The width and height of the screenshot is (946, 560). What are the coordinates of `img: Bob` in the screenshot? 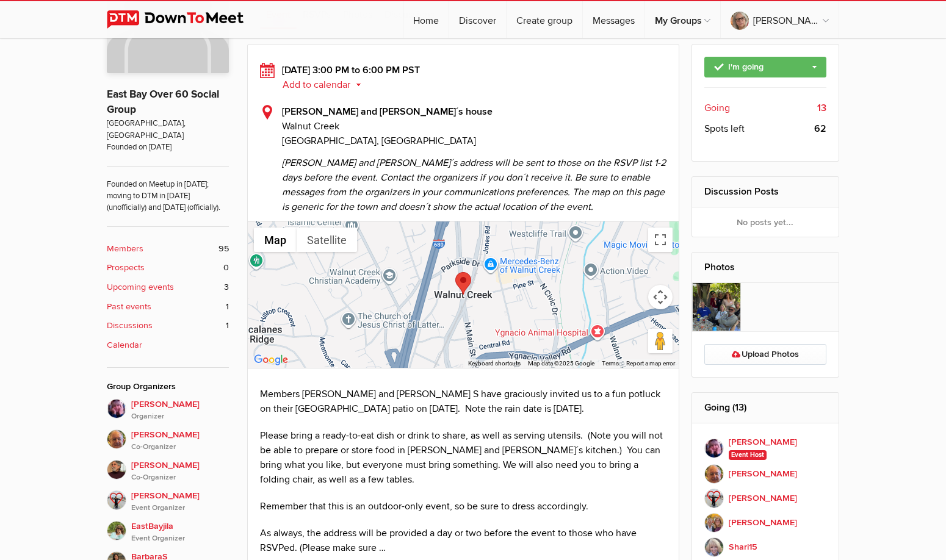 It's located at (116, 469).